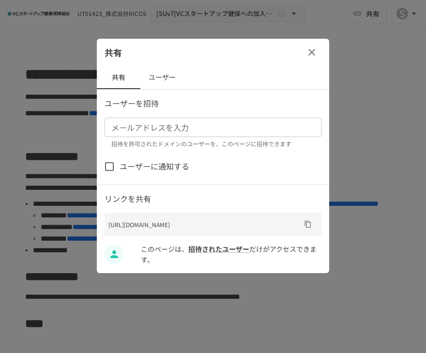 Image resolution: width=426 pixels, height=353 pixels. I want to click on p: このページは、 だけがアクセスできます。, so click(231, 254).